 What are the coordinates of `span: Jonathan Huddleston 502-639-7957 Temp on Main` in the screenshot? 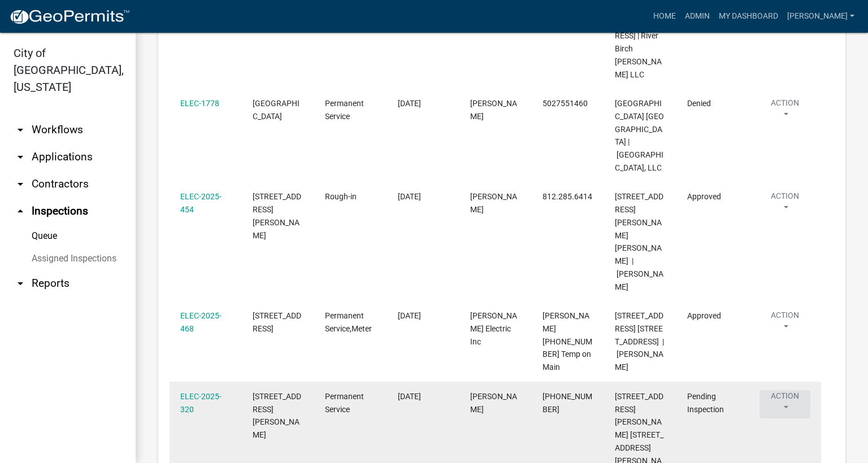 It's located at (567, 341).